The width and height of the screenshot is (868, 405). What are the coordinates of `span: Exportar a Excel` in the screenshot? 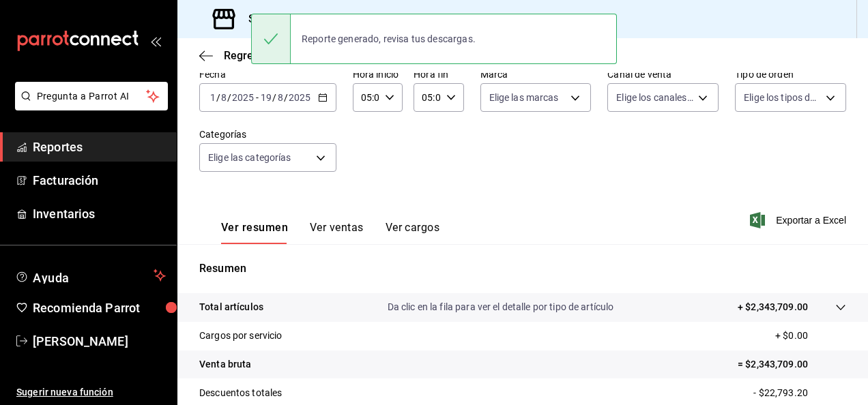 It's located at (799, 220).